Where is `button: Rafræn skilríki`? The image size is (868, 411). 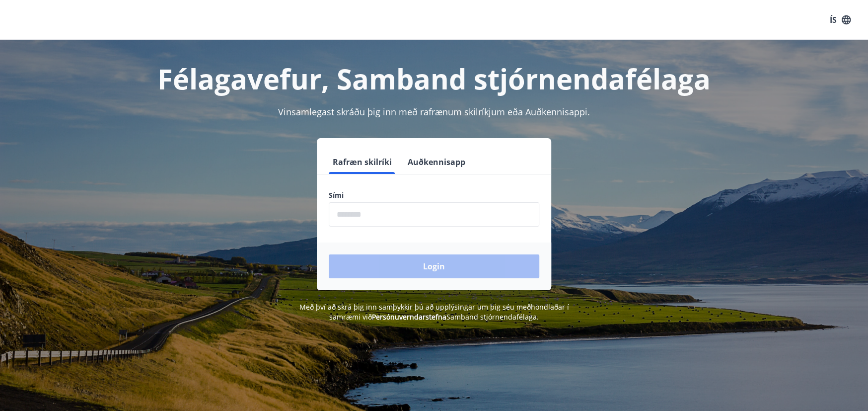 button: Rafræn skilríki is located at coordinates (362, 162).